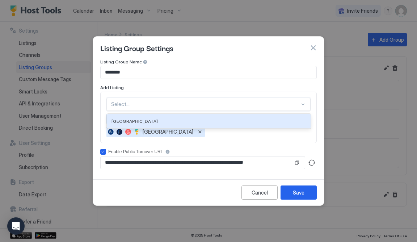 This screenshot has height=242, width=417. I want to click on button: Generate turnover URL, so click(312, 162).